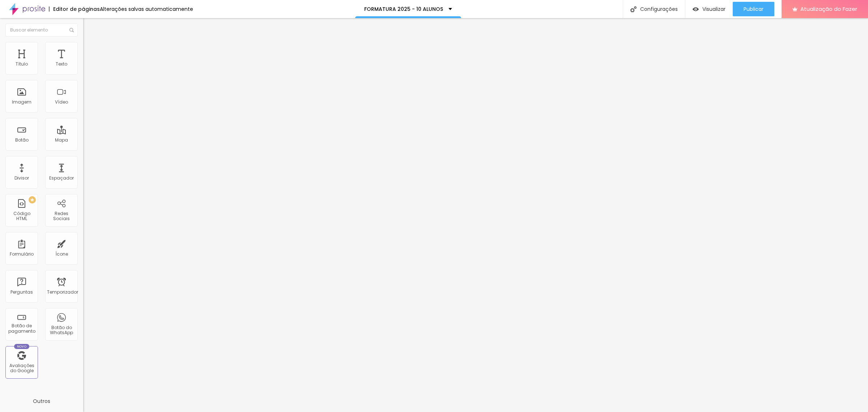  What do you see at coordinates (22, 140) in the screenshot?
I see `font: Botão` at bounding box center [22, 140].